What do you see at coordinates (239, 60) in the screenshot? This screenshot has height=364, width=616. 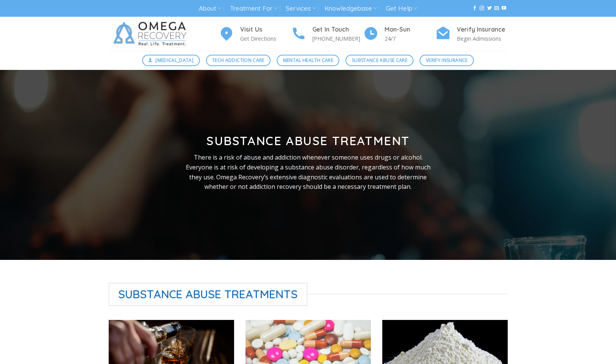 I see `a: Tech Addiction Care` at bounding box center [239, 60].